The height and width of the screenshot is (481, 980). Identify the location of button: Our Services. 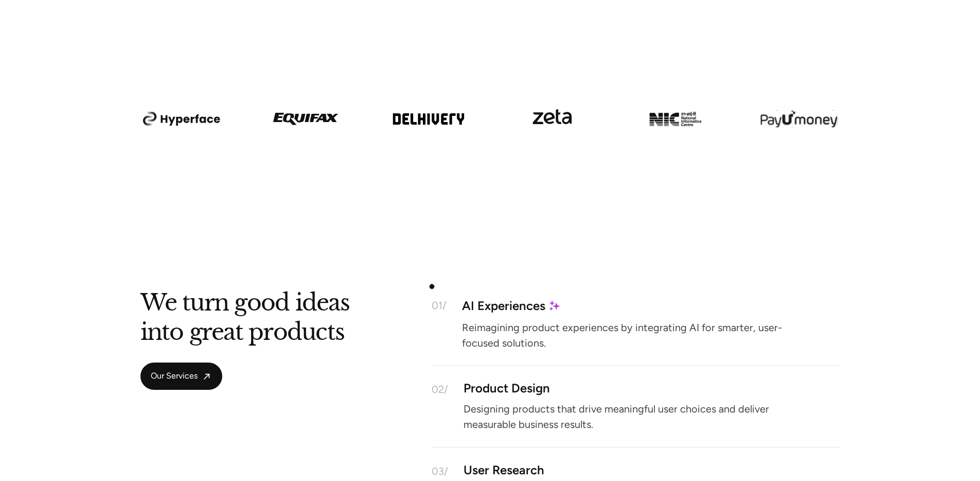
(182, 375).